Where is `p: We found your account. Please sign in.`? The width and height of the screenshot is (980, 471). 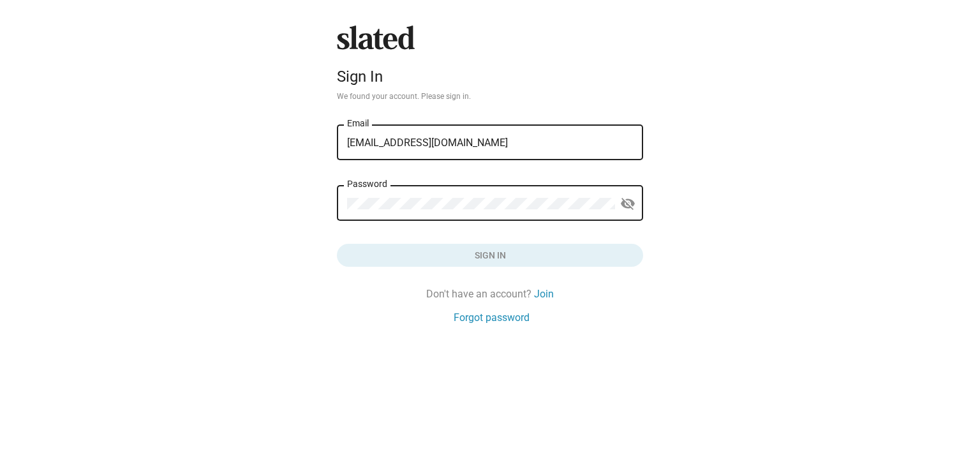 p: We found your account. Please sign in. is located at coordinates (490, 97).